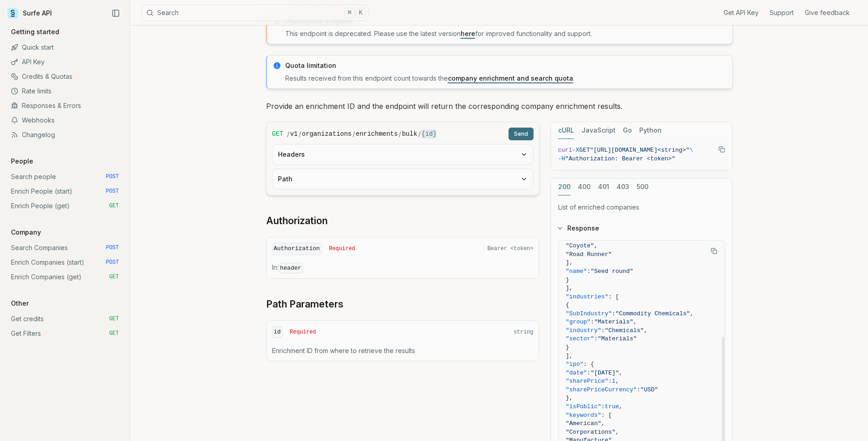 The height and width of the screenshot is (441, 868). I want to click on a: Search Companies POST, so click(65, 248).